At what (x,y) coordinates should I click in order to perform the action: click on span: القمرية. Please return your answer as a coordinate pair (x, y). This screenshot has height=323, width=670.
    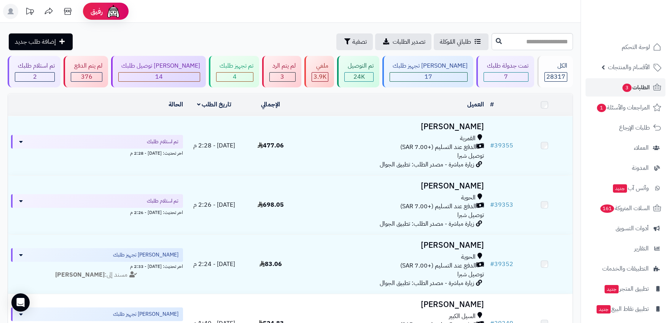
    Looking at the image, I should click on (467, 138).